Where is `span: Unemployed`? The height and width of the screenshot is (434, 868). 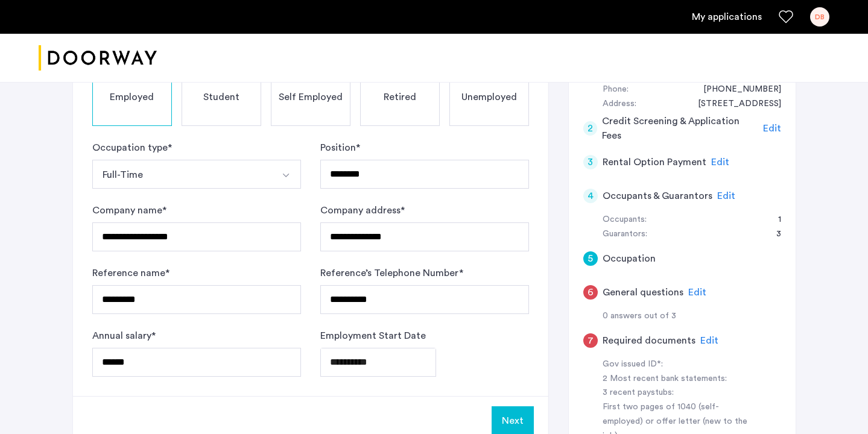
span: Unemployed is located at coordinates (489, 97).